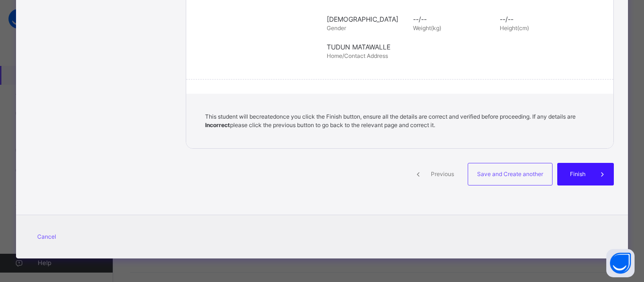 Image resolution: width=644 pixels, height=282 pixels. I want to click on span: Weight(kg), so click(427, 28).